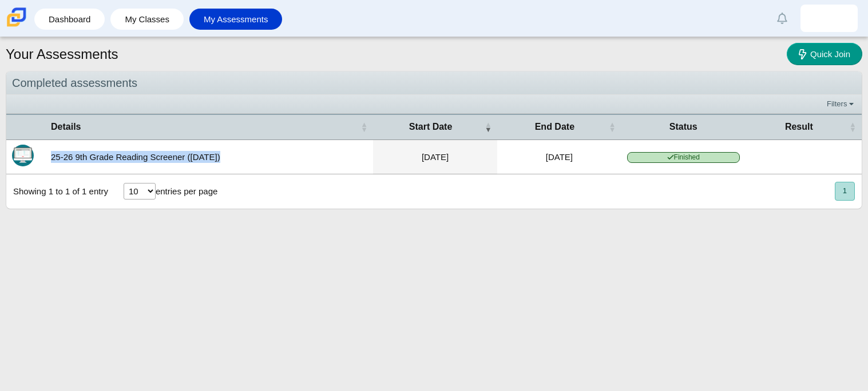 The height and width of the screenshot is (391, 868). What do you see at coordinates (829, 19) in the screenshot?
I see `img: andrea.villaarroyo.gwK2th` at bounding box center [829, 19].